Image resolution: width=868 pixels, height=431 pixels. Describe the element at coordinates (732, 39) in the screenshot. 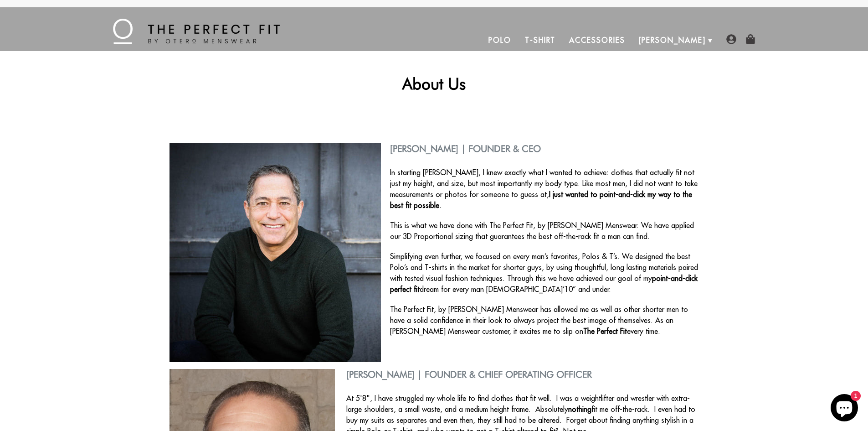

I see `img: user-account-icon.png` at that location.